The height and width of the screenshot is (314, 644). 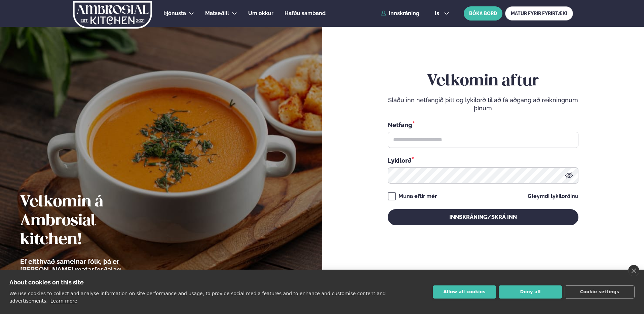 I want to click on button: Deny all, so click(x=530, y=292).